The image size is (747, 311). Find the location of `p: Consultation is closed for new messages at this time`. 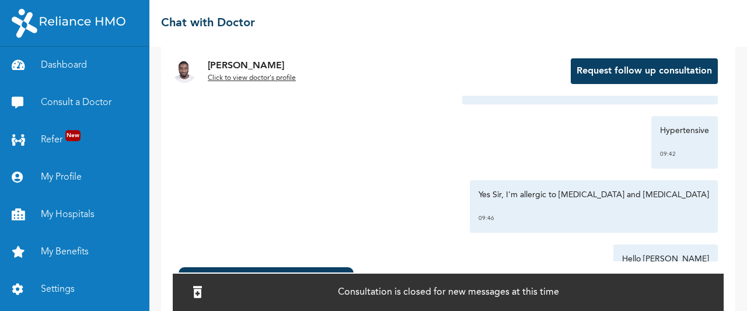

p: Consultation is closed for new messages at this time is located at coordinates (448, 292).